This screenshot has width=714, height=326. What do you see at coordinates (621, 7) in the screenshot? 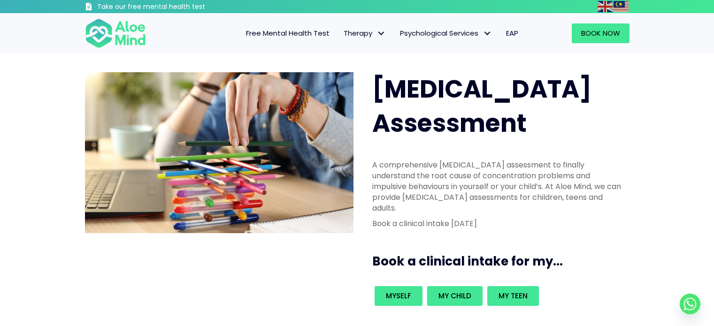
I see `img: ms` at bounding box center [621, 7].